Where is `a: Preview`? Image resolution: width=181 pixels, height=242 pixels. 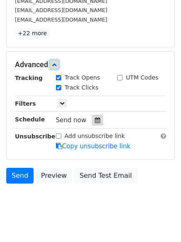 a: Preview is located at coordinates (54, 176).